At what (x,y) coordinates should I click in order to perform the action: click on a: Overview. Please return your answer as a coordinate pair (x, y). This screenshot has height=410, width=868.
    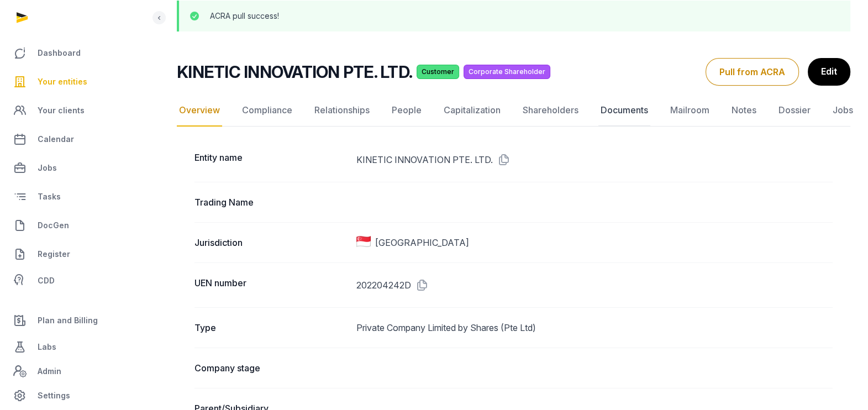
    Looking at the image, I should click on (199, 110).